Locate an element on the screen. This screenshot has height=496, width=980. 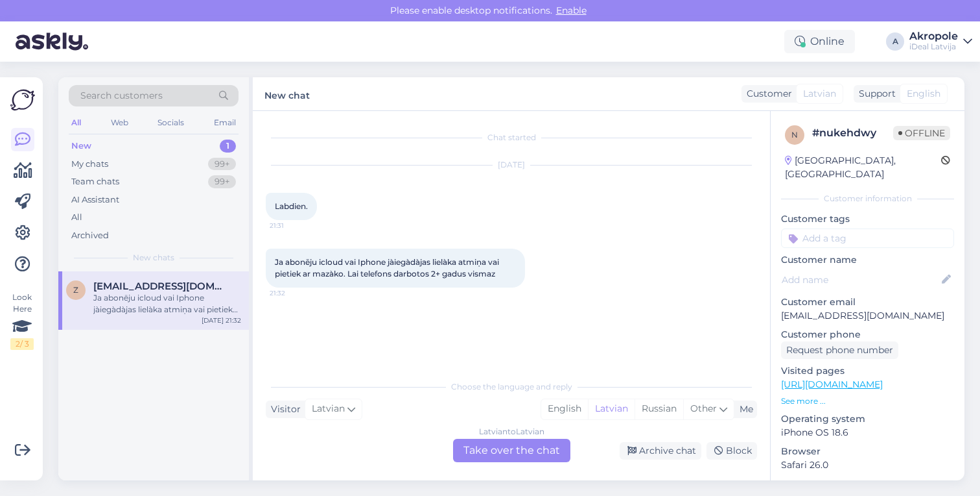
div: Team chats is located at coordinates (95, 182).